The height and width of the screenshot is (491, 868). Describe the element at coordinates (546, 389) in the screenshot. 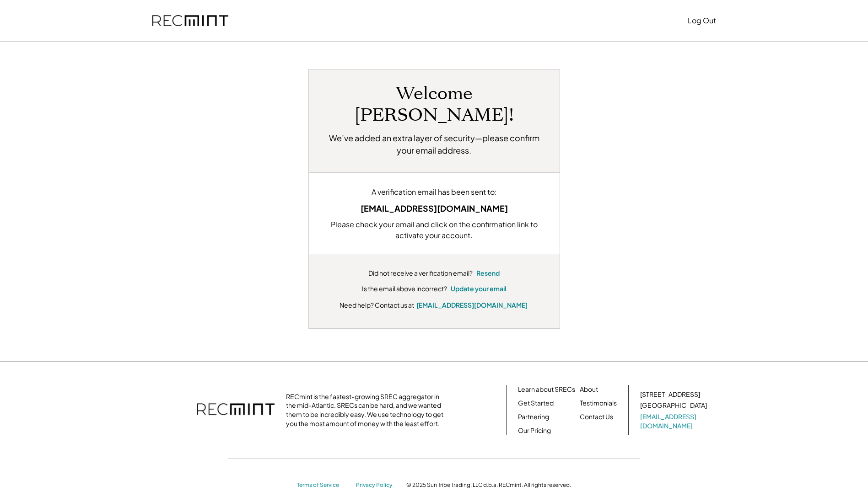

I see `a: Learn about SRECs` at that location.